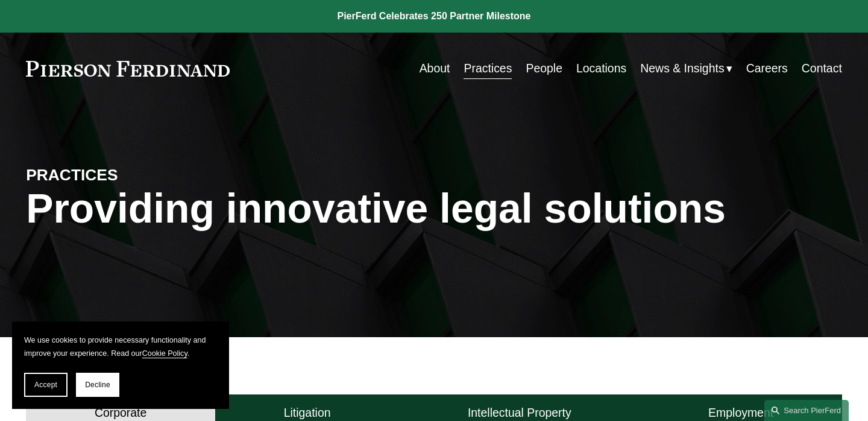  What do you see at coordinates (682, 68) in the screenshot?
I see `span: News & Insights` at bounding box center [682, 68].